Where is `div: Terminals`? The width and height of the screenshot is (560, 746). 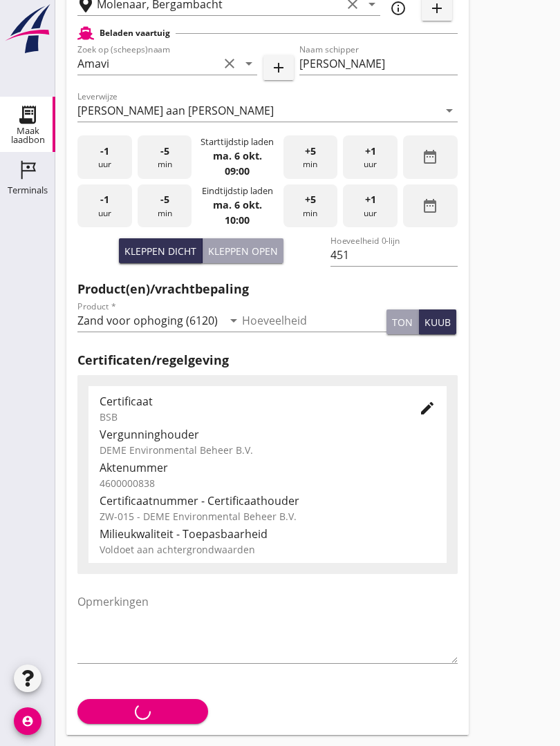
div: Terminals is located at coordinates (28, 190).